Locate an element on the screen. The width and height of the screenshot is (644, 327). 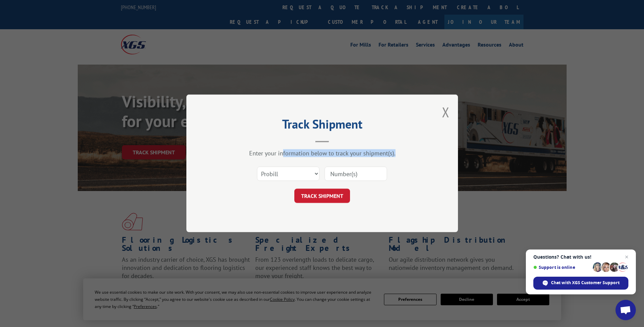
button: TRACK SHIPMENT is located at coordinates (322, 196).